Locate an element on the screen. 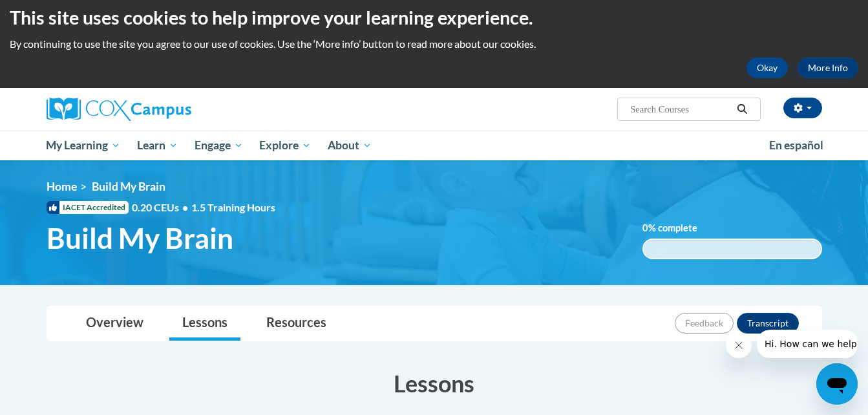  a: Overview is located at coordinates (115, 323).